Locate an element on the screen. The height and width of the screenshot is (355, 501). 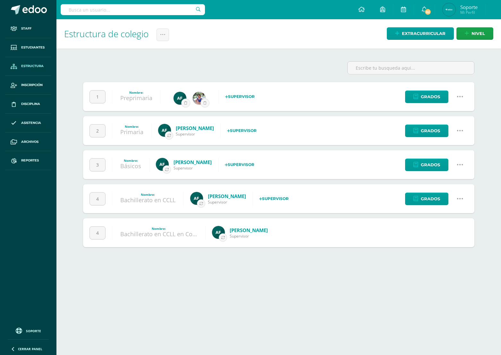
a: Archivos is located at coordinates (28, 142).